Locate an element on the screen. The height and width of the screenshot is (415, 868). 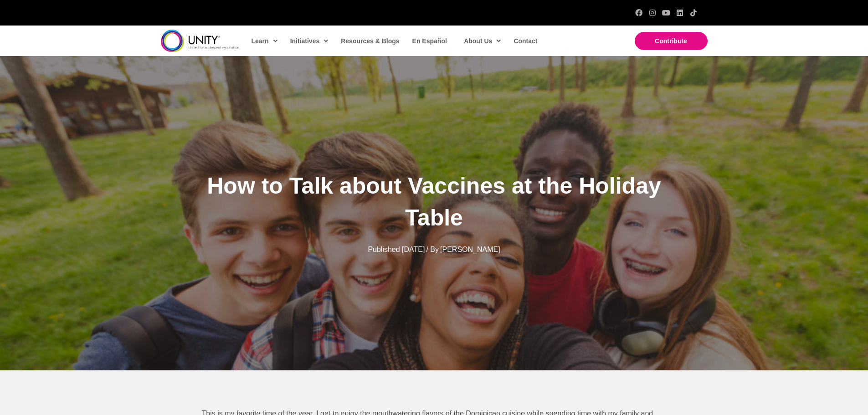
span: Resources & Blogs is located at coordinates (370, 41).